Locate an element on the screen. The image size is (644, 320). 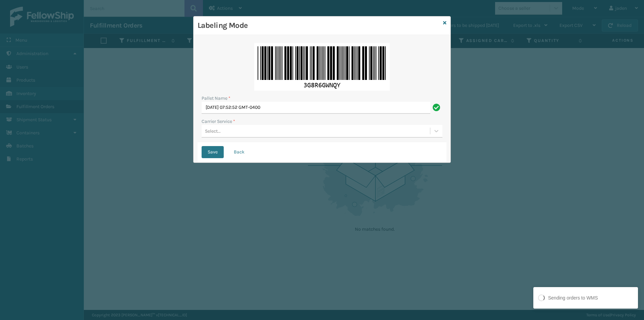
div: Sending orders to WMS is located at coordinates (573, 298).